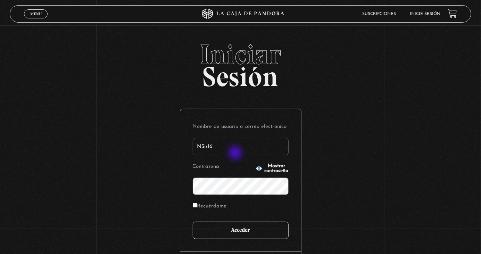 This screenshot has width=481, height=254. I want to click on a: Suscripciones, so click(379, 14).